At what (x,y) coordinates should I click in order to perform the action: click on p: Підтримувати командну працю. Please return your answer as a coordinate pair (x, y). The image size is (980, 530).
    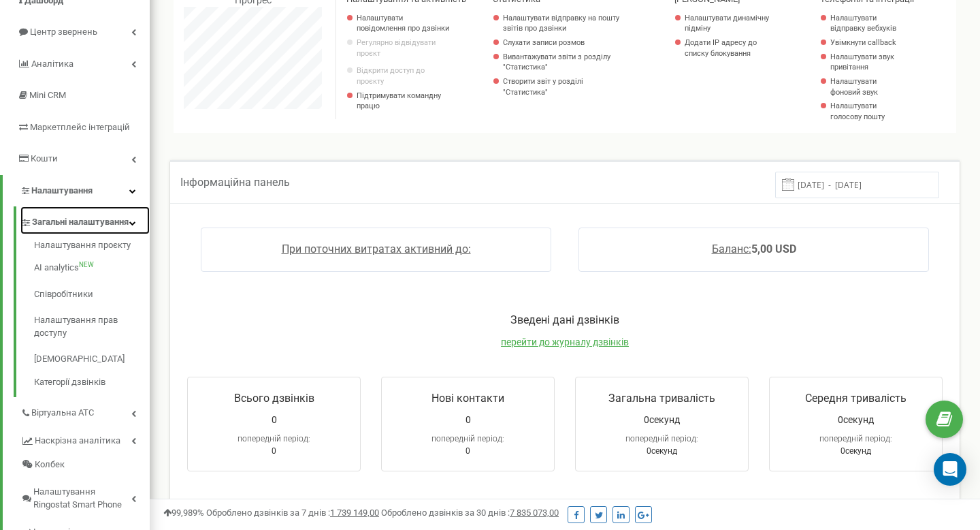
    Looking at the image, I should click on (403, 100).